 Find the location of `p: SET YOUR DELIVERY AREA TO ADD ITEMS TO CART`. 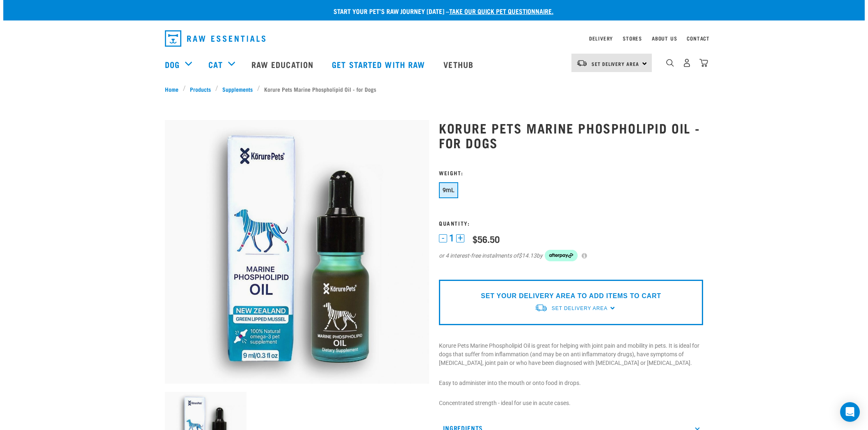

p: SET YOUR DELIVERY AREA TO ADD ITEMS TO CART is located at coordinates (570, 296).